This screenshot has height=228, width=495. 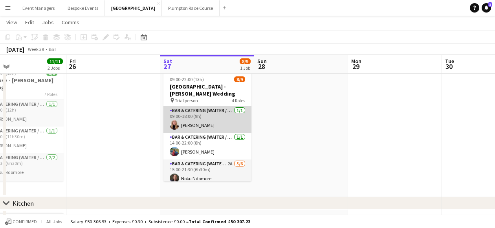 What do you see at coordinates (70, 22) in the screenshot?
I see `span: Comms` at bounding box center [70, 22].